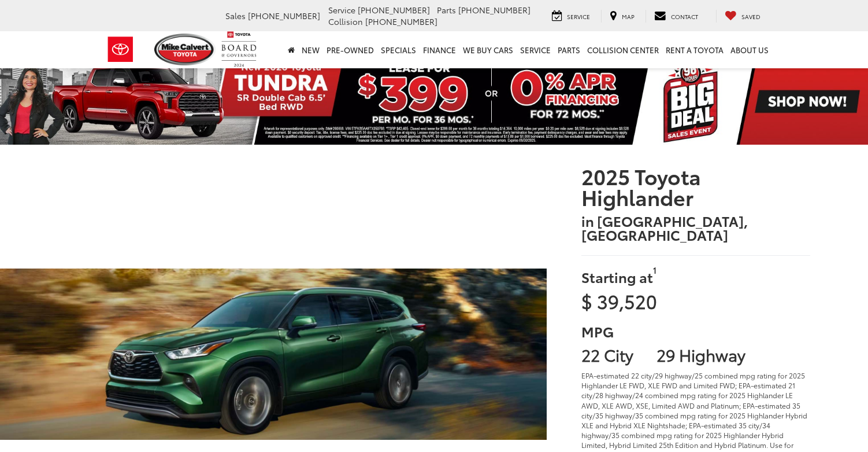 The width and height of the screenshot is (868, 452). I want to click on span: Saved, so click(751, 16).